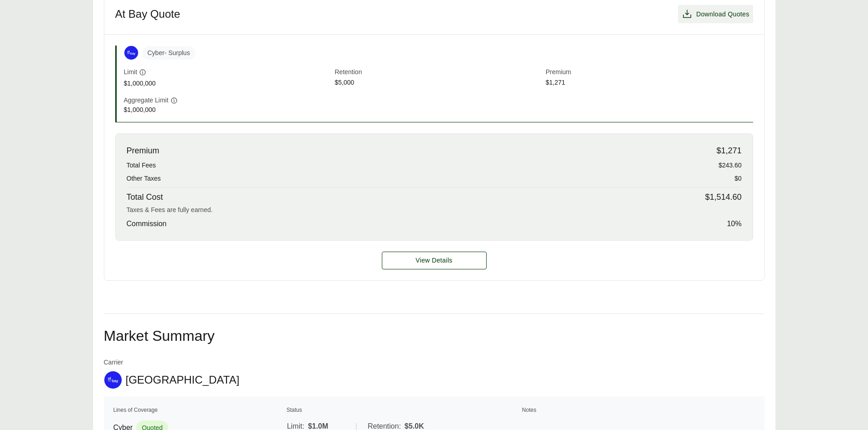 Image resolution: width=868 pixels, height=430 pixels. What do you see at coordinates (734, 224) in the screenshot?
I see `span: 10 %` at bounding box center [734, 224].